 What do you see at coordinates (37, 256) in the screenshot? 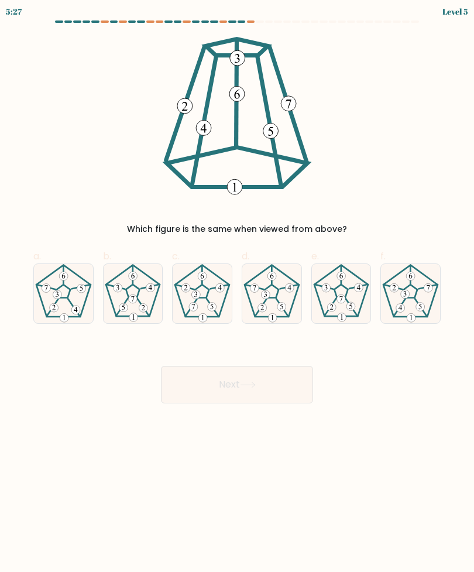
I see `span: a.` at bounding box center [37, 256].